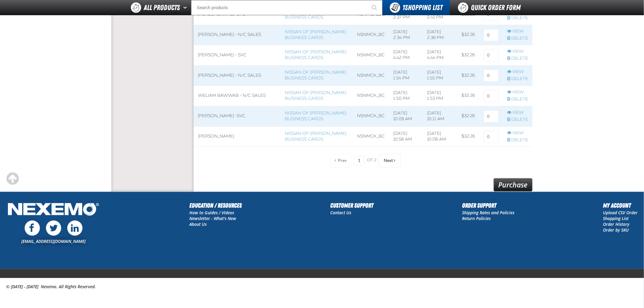 The width and height of the screenshot is (644, 308). I want to click on a: Shipping Rates and Policies, so click(489, 213).